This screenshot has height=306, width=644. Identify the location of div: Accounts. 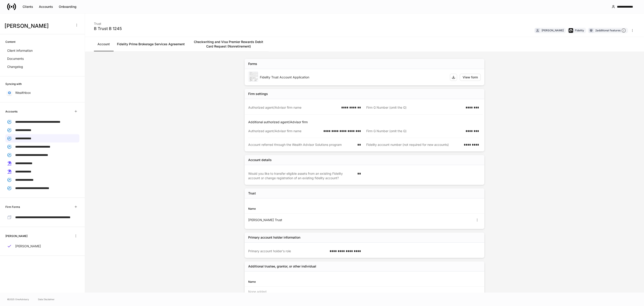
(46, 7).